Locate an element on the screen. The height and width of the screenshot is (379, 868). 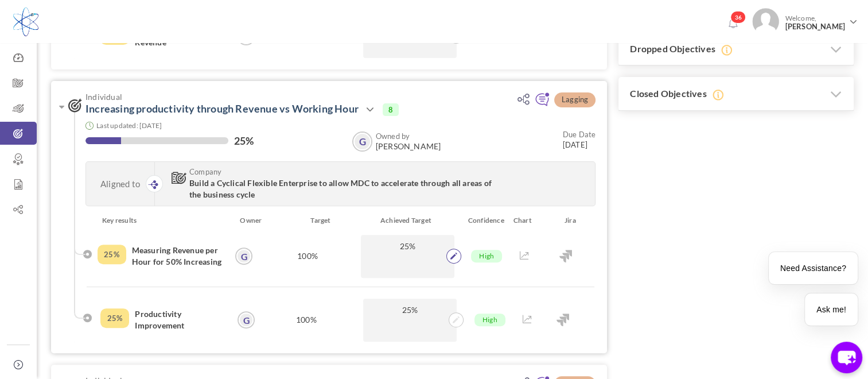
span: Individual is located at coordinates (291, 97).